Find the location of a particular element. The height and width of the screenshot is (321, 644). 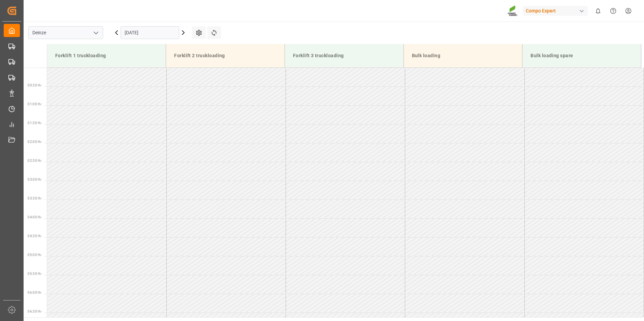

span: 05:00 Hr is located at coordinates (34, 255).